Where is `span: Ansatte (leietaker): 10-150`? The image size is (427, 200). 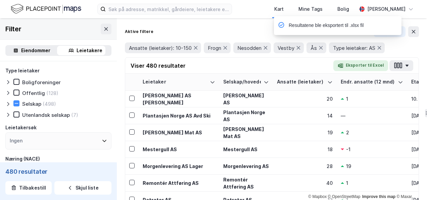
span: Ansatte (leietaker): 10-150 is located at coordinates (160, 48).